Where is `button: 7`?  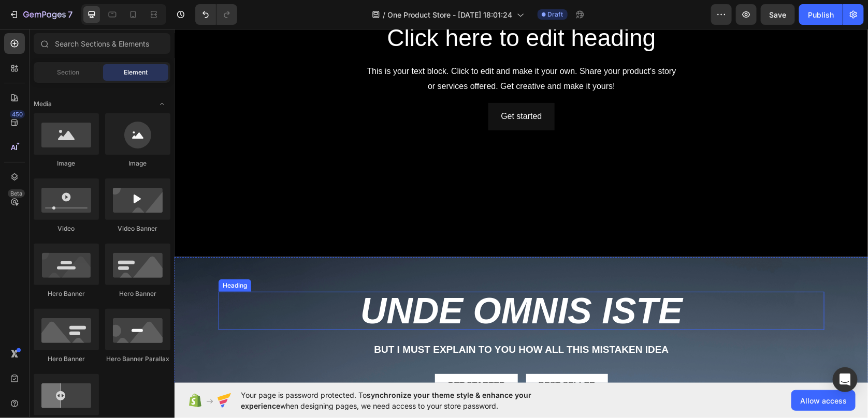 button: 7 is located at coordinates (41, 14).